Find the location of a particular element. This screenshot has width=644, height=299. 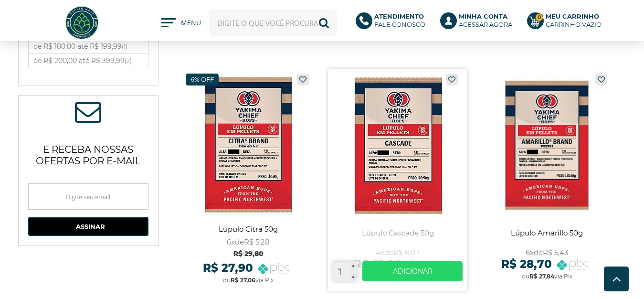

input: Digite seu email is located at coordinates (88, 196).